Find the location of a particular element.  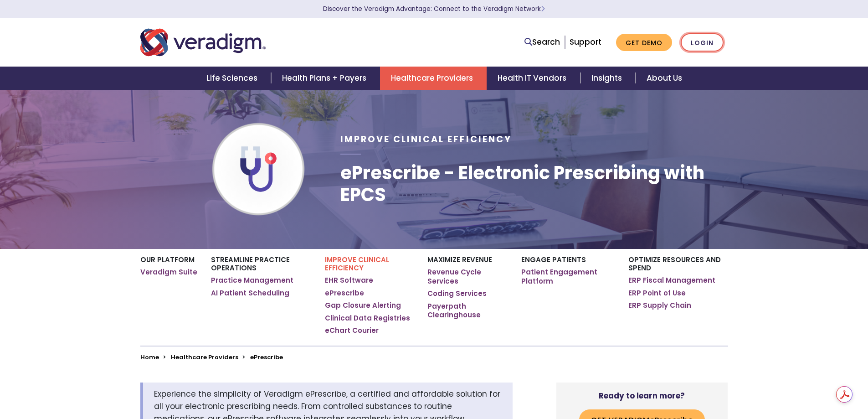

strong: Ready to learn more? is located at coordinates (642, 395).